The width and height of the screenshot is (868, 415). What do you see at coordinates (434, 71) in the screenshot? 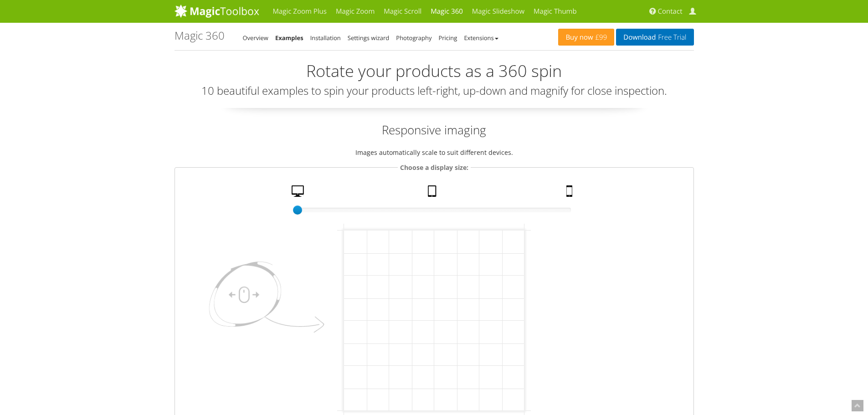
I see `h2: Rotate your products as a 360 spin` at bounding box center [434, 71].